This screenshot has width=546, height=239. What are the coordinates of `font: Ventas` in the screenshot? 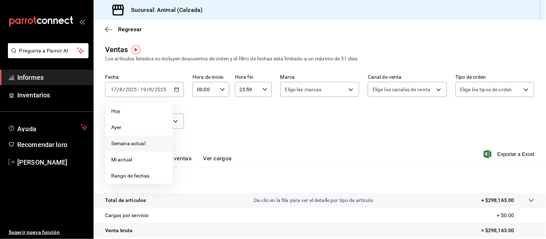 It's located at (117, 50).